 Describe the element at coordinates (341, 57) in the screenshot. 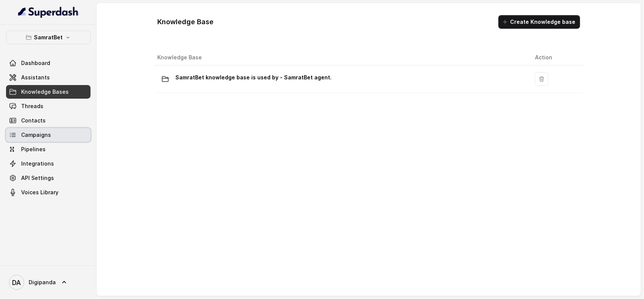

I see `th: Knowledge Base` at that location.